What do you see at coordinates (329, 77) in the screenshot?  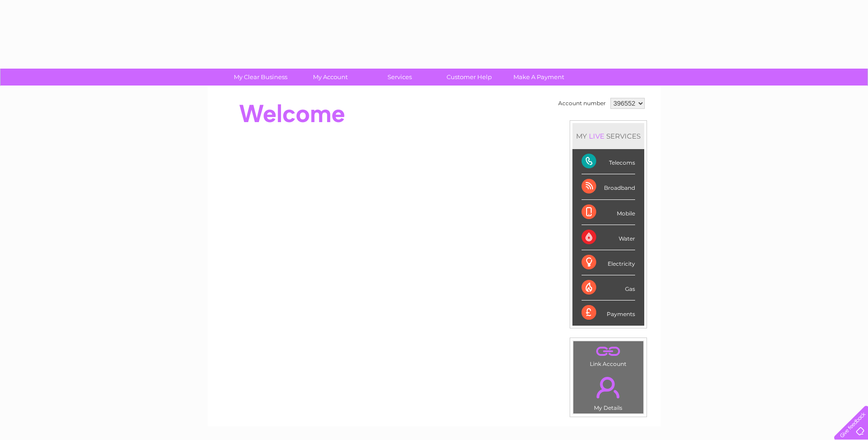 I see `a: My Account` at bounding box center [329, 77].